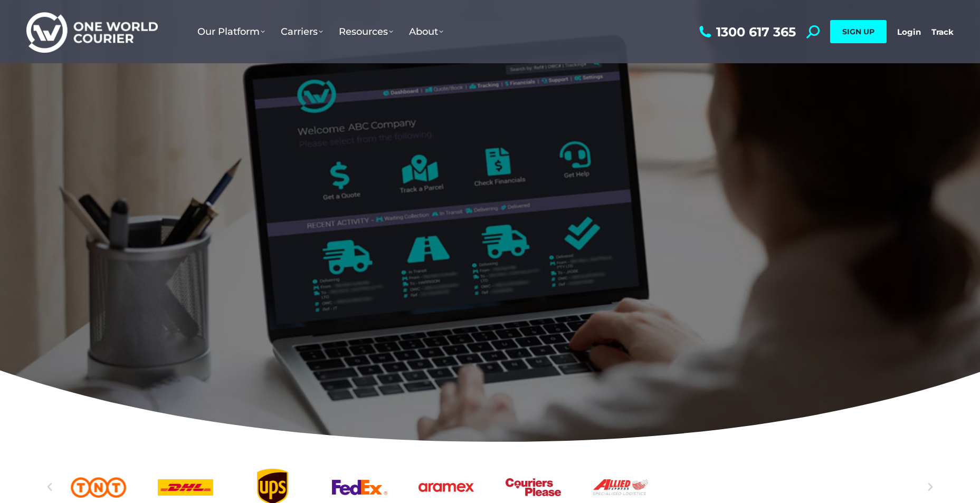  I want to click on img: One World Courier, so click(92, 32).